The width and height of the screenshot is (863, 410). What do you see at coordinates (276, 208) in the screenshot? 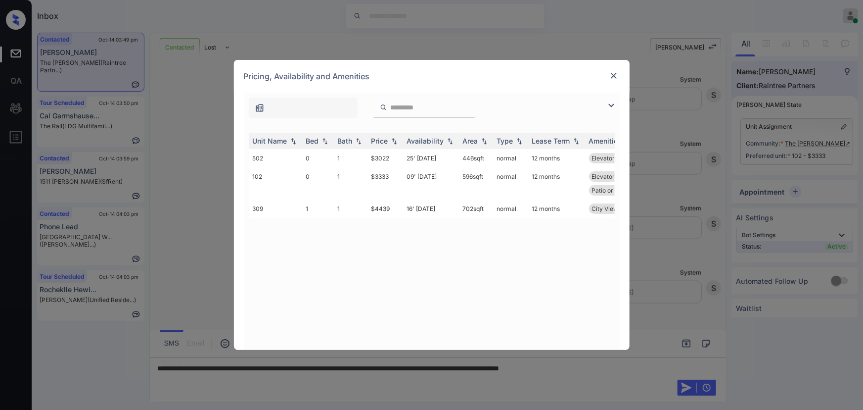
I see `td: 309` at bounding box center [276, 208].